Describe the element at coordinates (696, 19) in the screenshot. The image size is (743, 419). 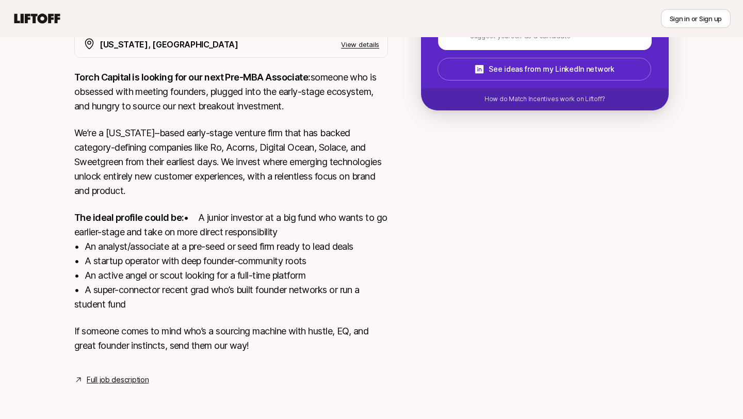
I see `button: Sign in or Sign up` at that location.